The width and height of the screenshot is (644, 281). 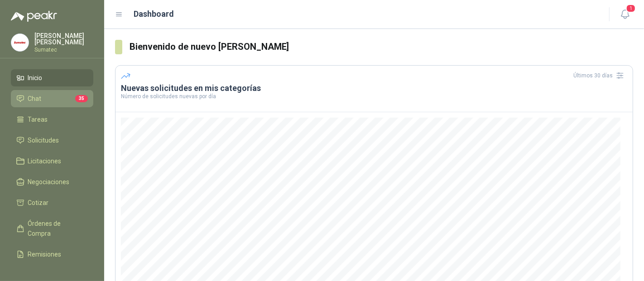 What do you see at coordinates (20, 43) in the screenshot?
I see `img: Company Logo` at bounding box center [20, 43].